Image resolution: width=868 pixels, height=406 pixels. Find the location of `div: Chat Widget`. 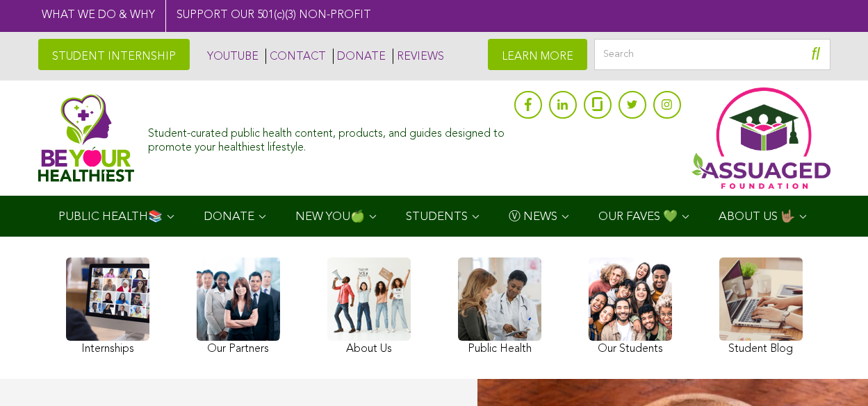

div: Chat Widget is located at coordinates (833, 373).